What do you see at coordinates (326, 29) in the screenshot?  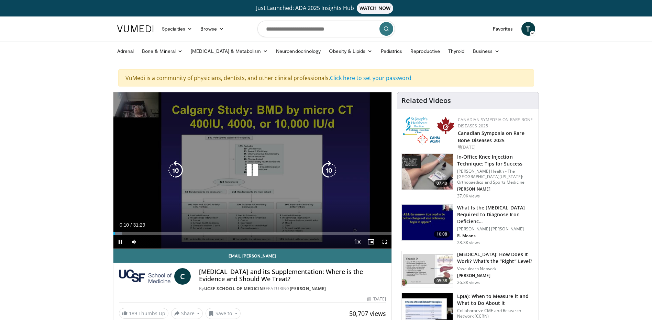 I see `input: Search topics, interventions` at bounding box center [326, 29].